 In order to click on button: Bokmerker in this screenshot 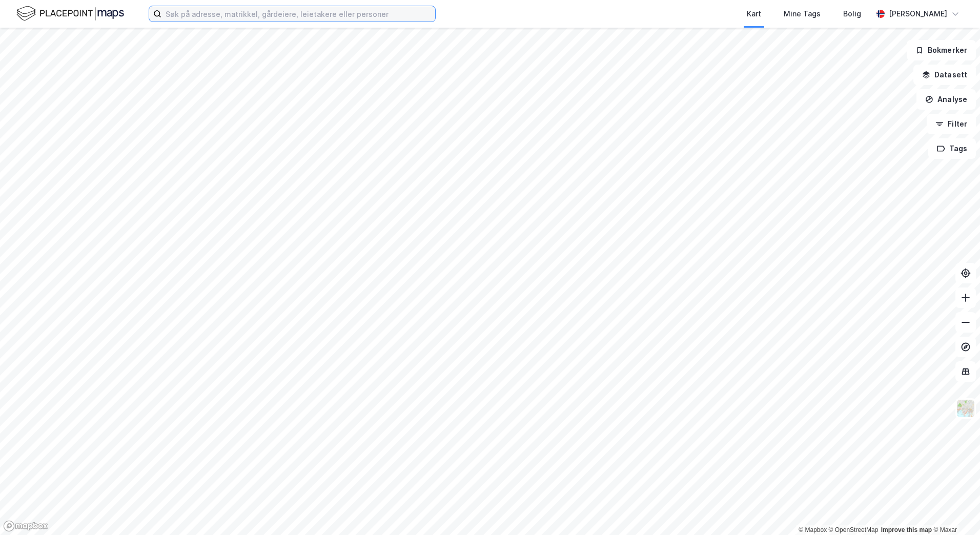, I will do `click(941, 50)`.